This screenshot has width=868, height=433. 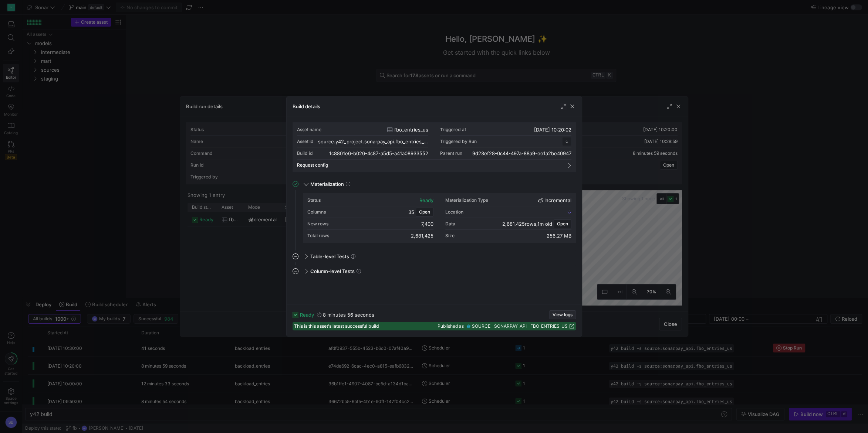 I want to click on span: 2,681,425 rows, so click(x=519, y=224).